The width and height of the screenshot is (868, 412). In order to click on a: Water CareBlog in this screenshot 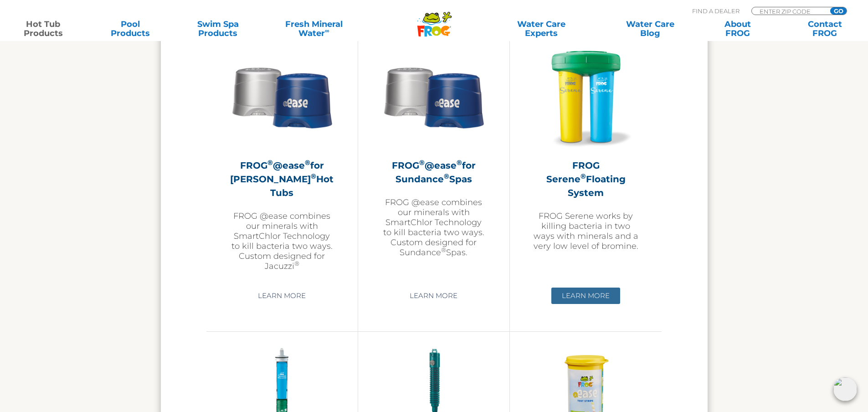, I will do `click(649, 29)`.